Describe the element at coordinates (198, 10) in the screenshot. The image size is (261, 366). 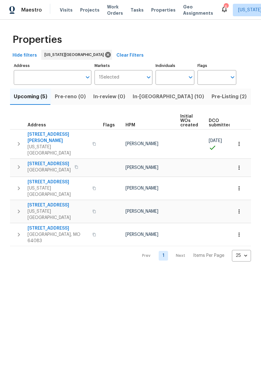
I see `span: Geo Assignments` at that location.